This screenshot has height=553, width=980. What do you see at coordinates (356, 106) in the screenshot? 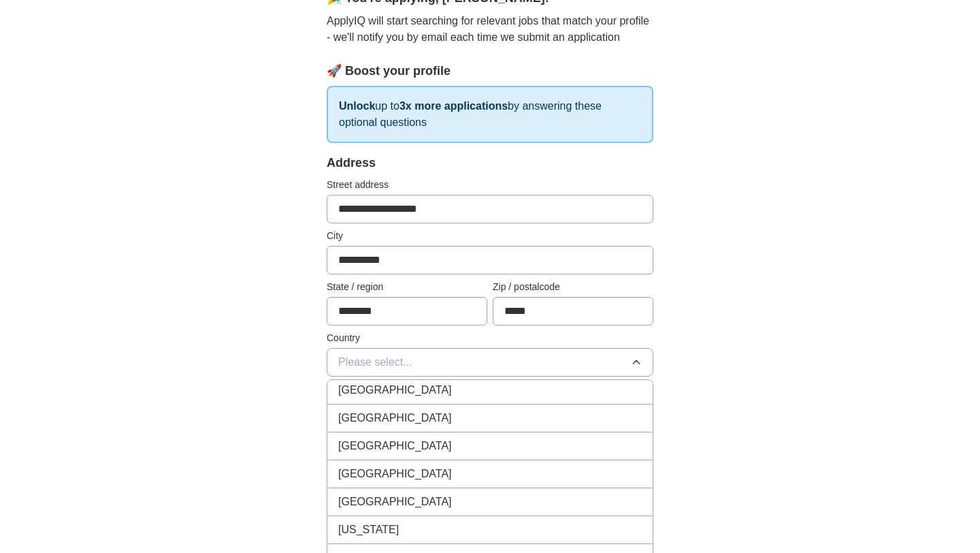
I see `strong: Unlock` at bounding box center [356, 106].